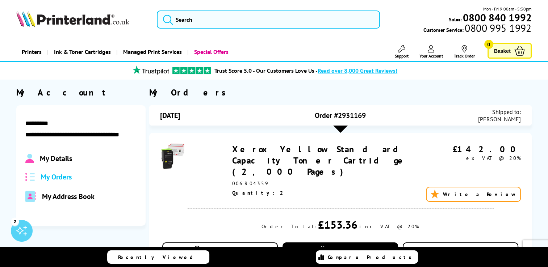  I want to click on span: 0800 995 1992, so click(497, 28).